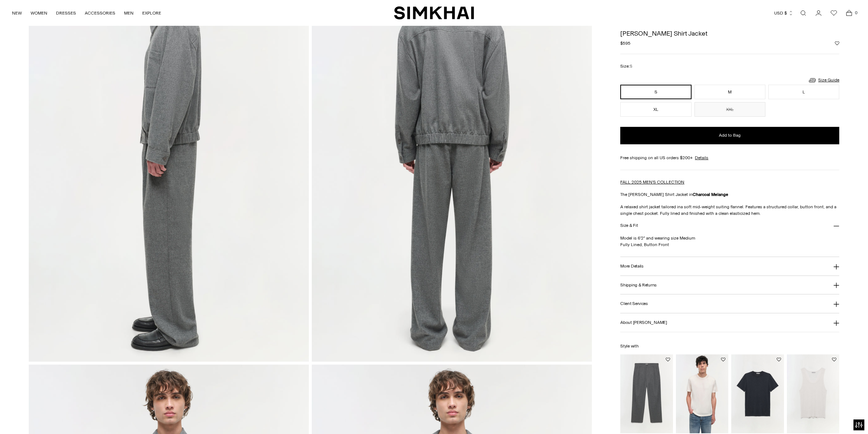 The image size is (868, 434). Describe the element at coordinates (151, 13) in the screenshot. I see `a: EXPLORE` at that location.